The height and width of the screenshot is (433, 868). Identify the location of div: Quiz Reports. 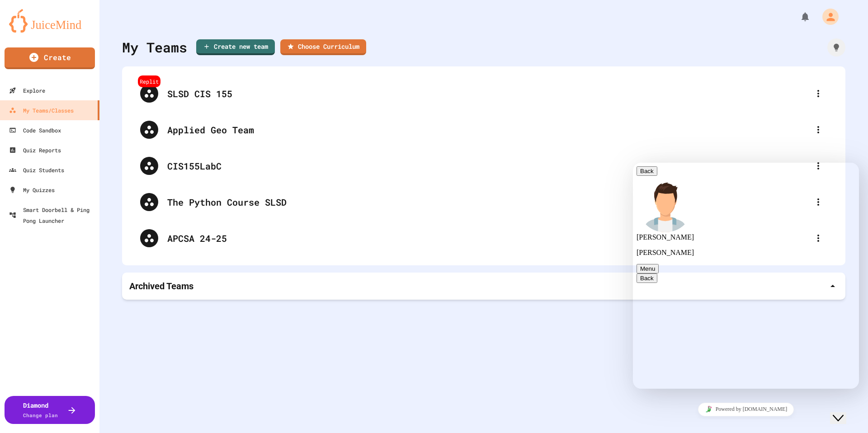
(35, 150).